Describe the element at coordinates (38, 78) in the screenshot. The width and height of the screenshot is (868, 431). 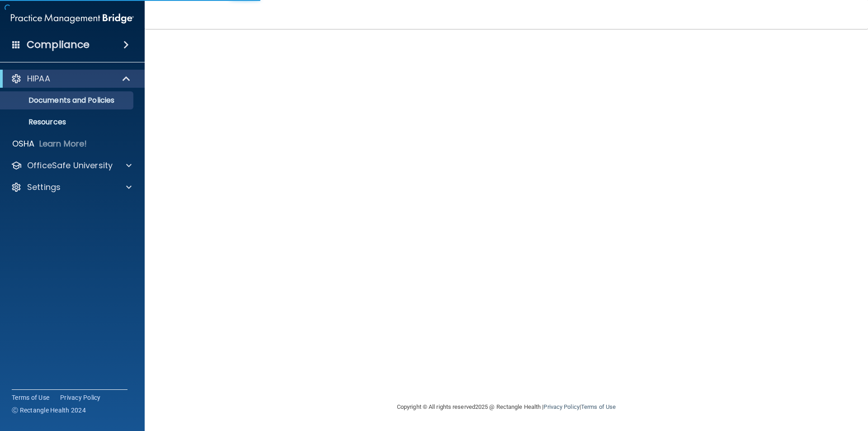
I see `p: HIPAA` at that location.